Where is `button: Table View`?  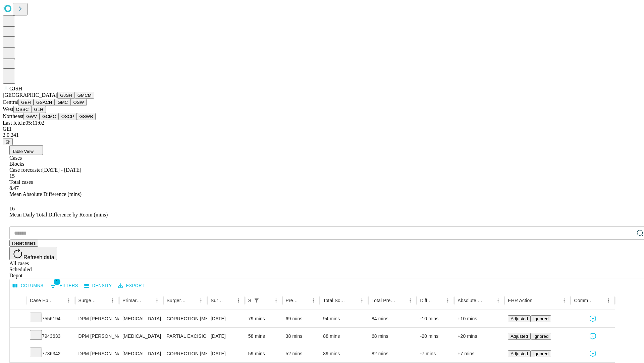 button: Table View is located at coordinates (26, 150).